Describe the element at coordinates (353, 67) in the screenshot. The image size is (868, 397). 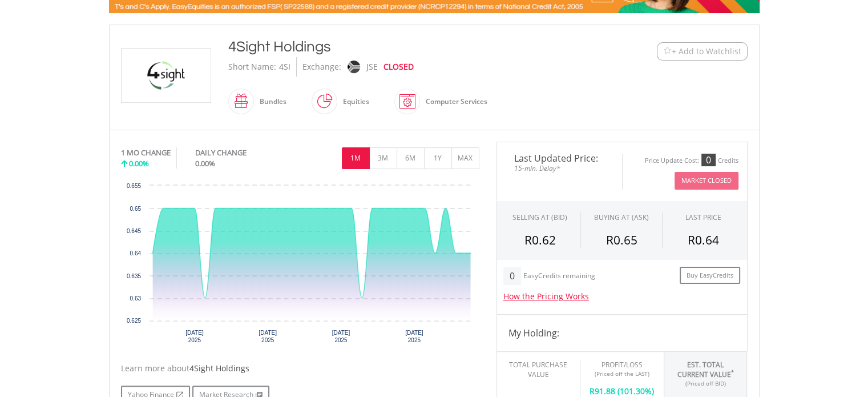
I see `img: jse.png` at that location.